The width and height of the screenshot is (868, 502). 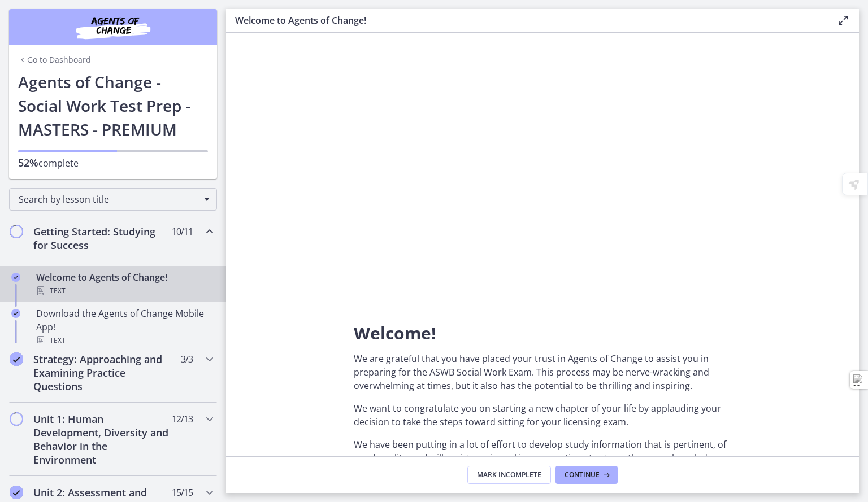 What do you see at coordinates (113, 105) in the screenshot?
I see `h1: Agents of Change - Social Work Test Prep - MASTERS - PREMIUM` at bounding box center [113, 105].